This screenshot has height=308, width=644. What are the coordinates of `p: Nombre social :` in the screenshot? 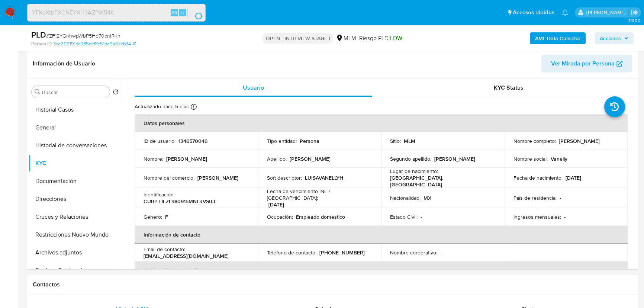 It's located at (531, 159).